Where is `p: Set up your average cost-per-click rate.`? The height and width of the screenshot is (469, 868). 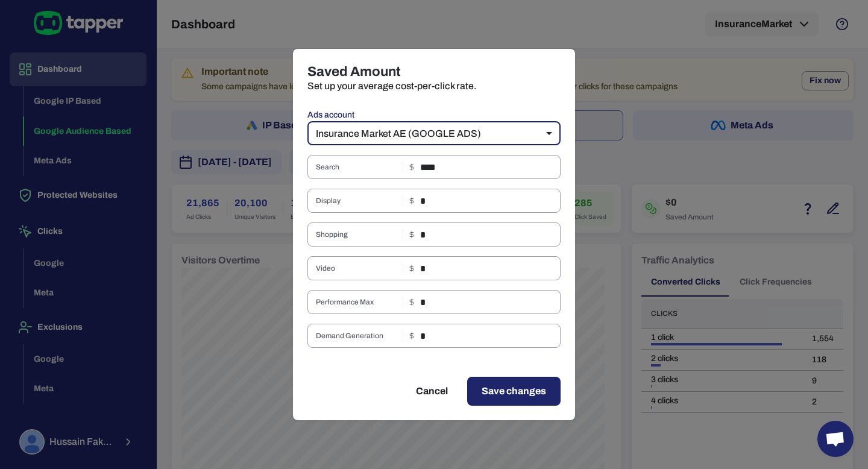
p: Set up your average cost-per-click rate. is located at coordinates (434, 87).